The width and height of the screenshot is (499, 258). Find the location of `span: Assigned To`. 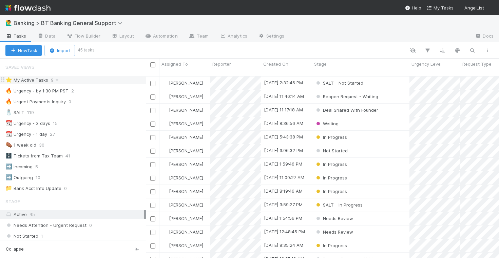

span: Assigned To is located at coordinates (175, 64).